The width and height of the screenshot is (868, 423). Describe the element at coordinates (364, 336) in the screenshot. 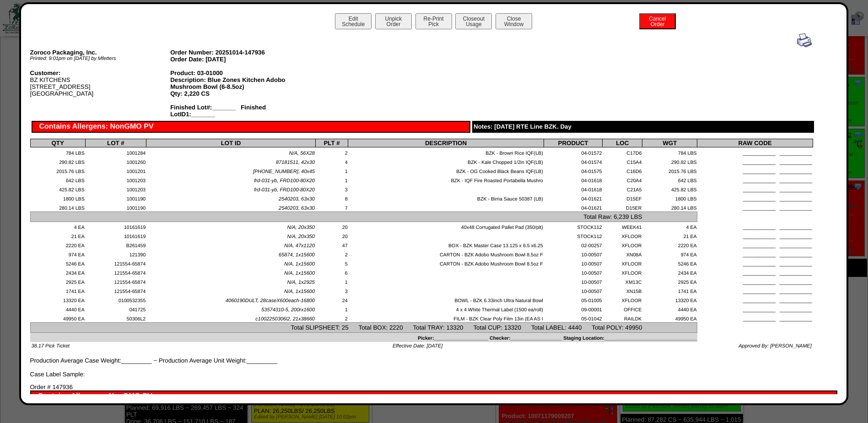

I see `td: Picker:____________________ Checker:___________________ Staging Location:________________________...` at that location.